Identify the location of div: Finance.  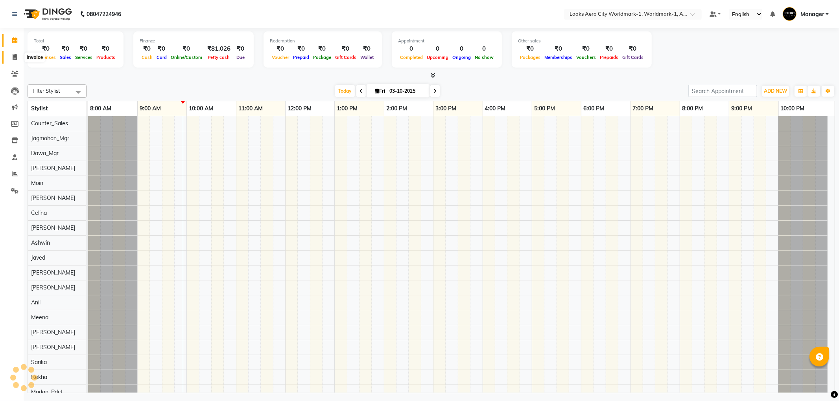
(193, 41).